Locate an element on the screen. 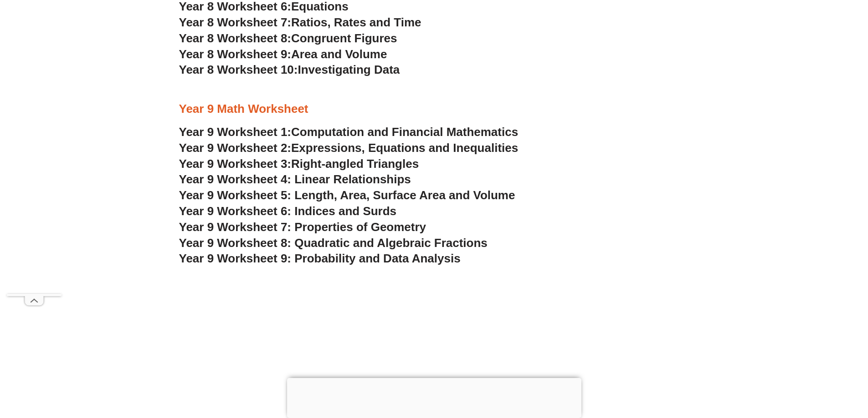 The width and height of the screenshot is (868, 418). span: Year 8 Worksheet 8: is located at coordinates (235, 38).